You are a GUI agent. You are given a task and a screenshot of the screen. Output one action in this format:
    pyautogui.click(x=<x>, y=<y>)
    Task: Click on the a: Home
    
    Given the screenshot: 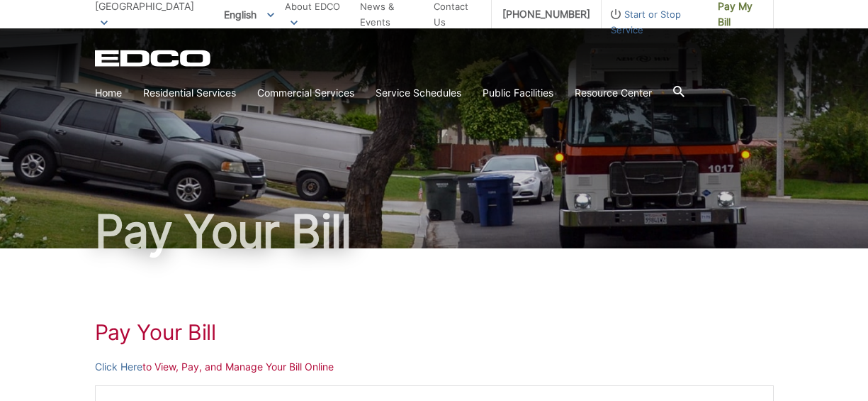 What is the action you would take?
    pyautogui.click(x=108, y=93)
    